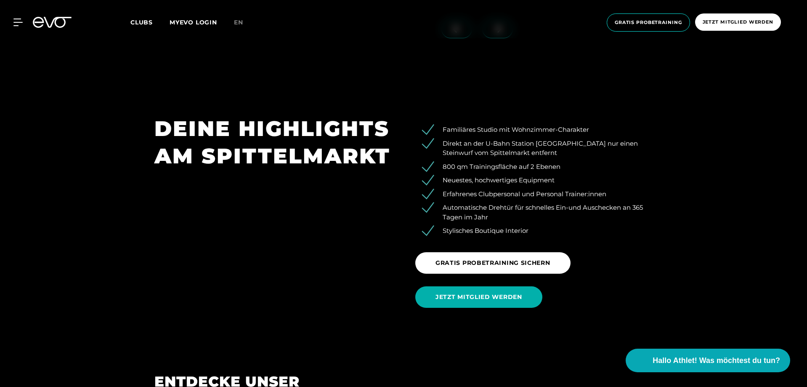 The image size is (807, 387). I want to click on span: Jetzt Mitglied werden, so click(738, 22).